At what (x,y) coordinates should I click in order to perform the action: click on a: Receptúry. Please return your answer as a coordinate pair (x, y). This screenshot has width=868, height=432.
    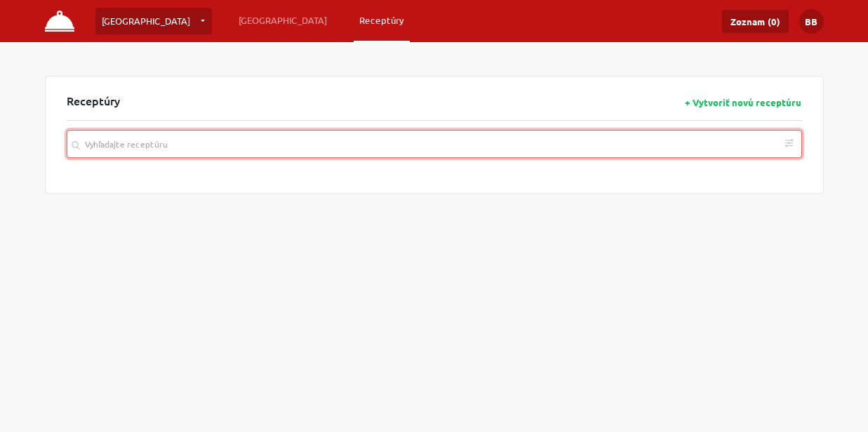
    Looking at the image, I should click on (382, 20).